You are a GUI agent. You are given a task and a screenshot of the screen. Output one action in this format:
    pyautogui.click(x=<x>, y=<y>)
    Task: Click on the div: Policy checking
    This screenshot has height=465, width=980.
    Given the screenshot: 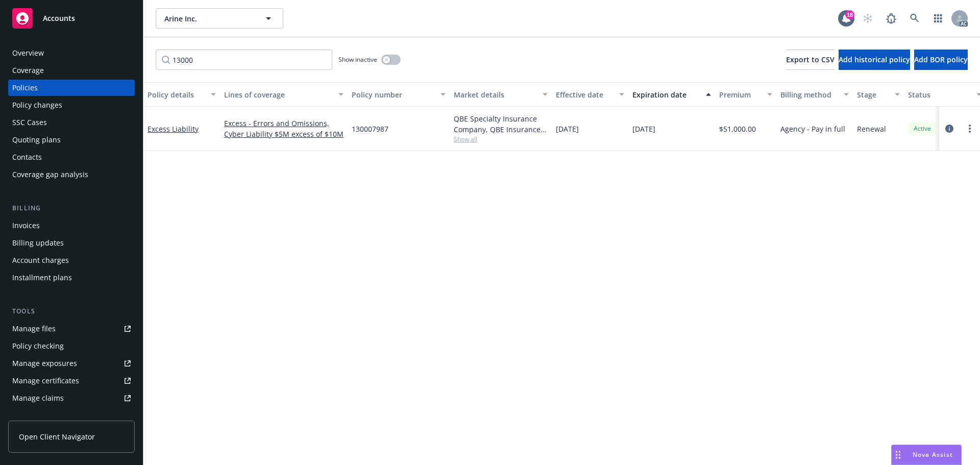 What is the action you would take?
    pyautogui.click(x=38, y=347)
    